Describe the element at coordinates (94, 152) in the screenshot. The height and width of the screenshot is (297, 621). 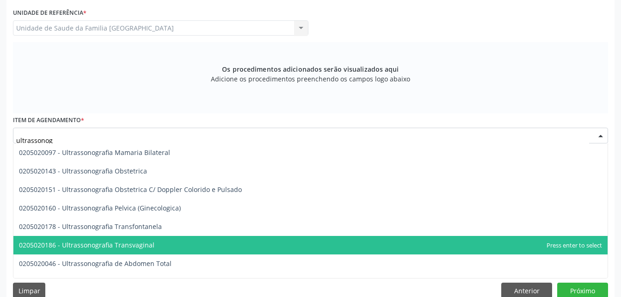
I see `span: 0205020097 - Ultrassonografia Mamaria Bilateral` at that location.